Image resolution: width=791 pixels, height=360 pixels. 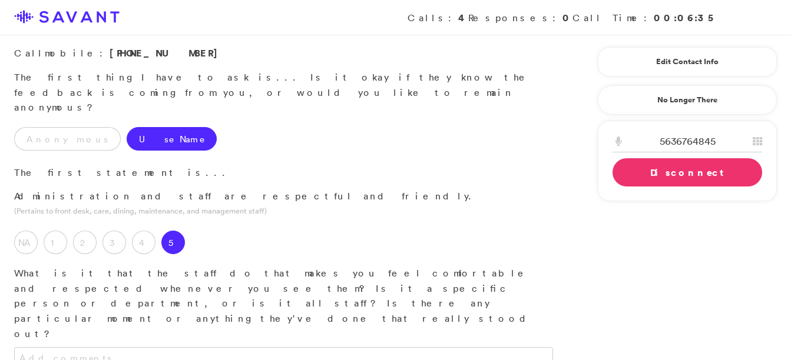 What do you see at coordinates (283, 54) in the screenshot?
I see `p: Call :` at bounding box center [283, 54].